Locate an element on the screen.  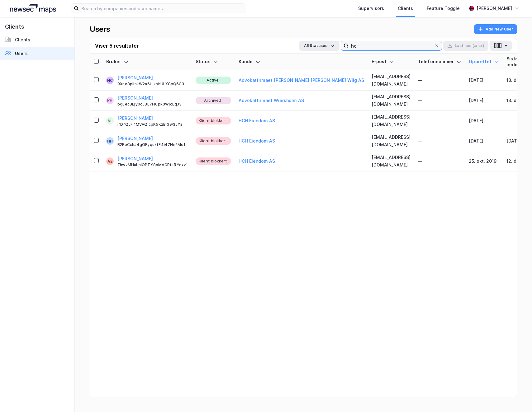
input: Search by companies and user names is located at coordinates (162, 8).